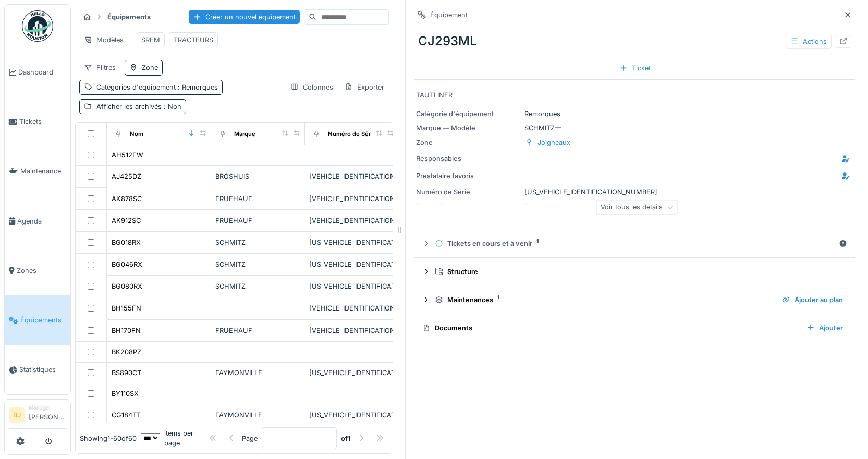 The width and height of the screenshot is (868, 459). Describe the element at coordinates (258, 176) in the screenshot. I see `div: BROSHUIS` at that location.